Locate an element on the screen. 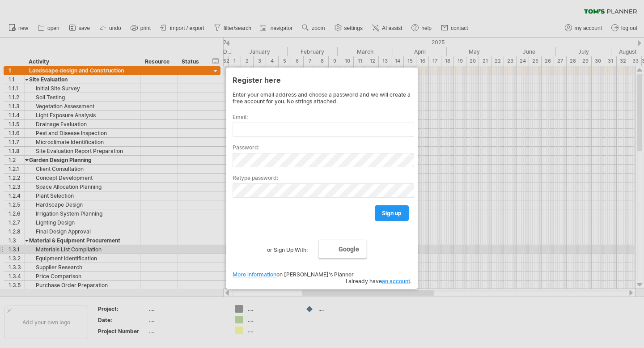 The height and width of the screenshot is (348, 644). a: sign up is located at coordinates (391, 213).